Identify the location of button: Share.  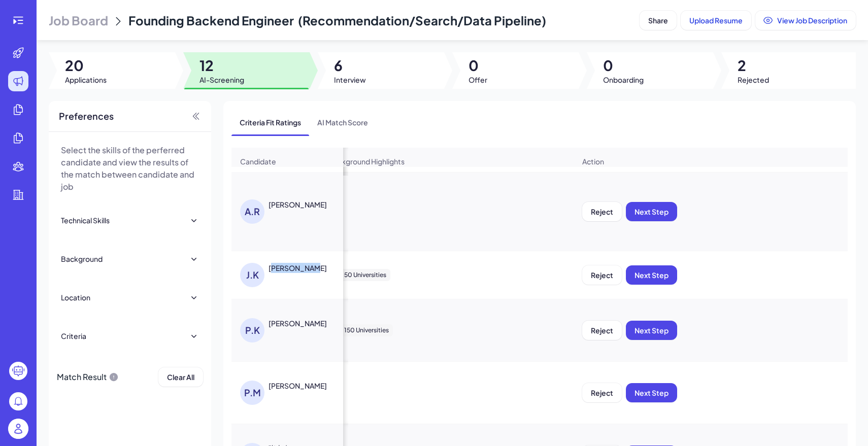
(658, 21).